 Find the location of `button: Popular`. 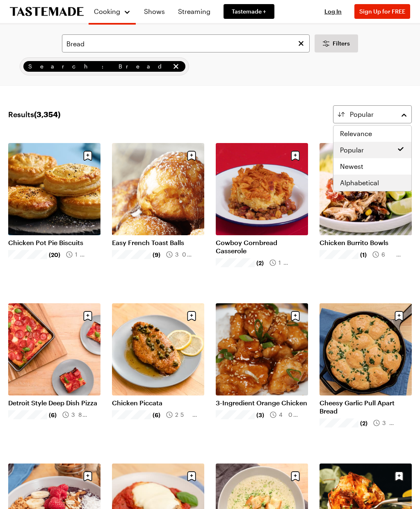

button: Popular is located at coordinates (372, 114).